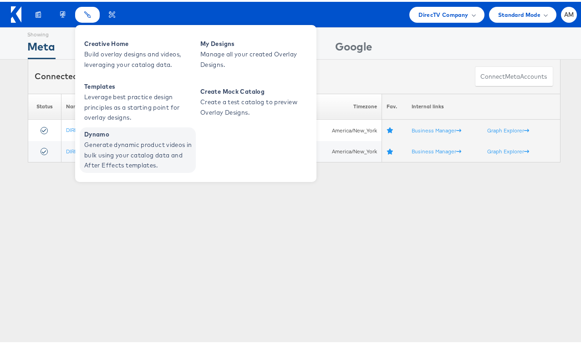  What do you see at coordinates (106, 128) in the screenshot?
I see `a: DIRECTV Existing customer 2023` at bounding box center [106, 128].